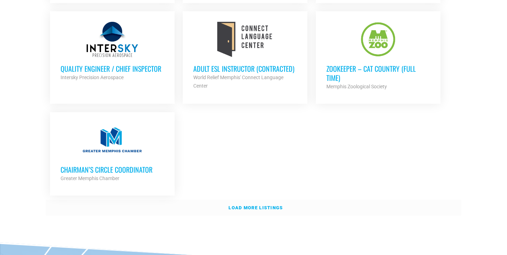 The height and width of the screenshot is (255, 507). I want to click on a: Quality Engineer / Chief Inspector Intersky Precision Aerospace, so click(112, 52).